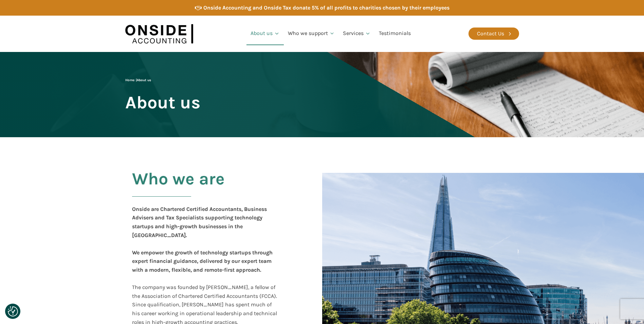 The height and width of the screenshot is (324, 644). Describe the element at coordinates (265, 33) in the screenshot. I see `a: About us` at that location.